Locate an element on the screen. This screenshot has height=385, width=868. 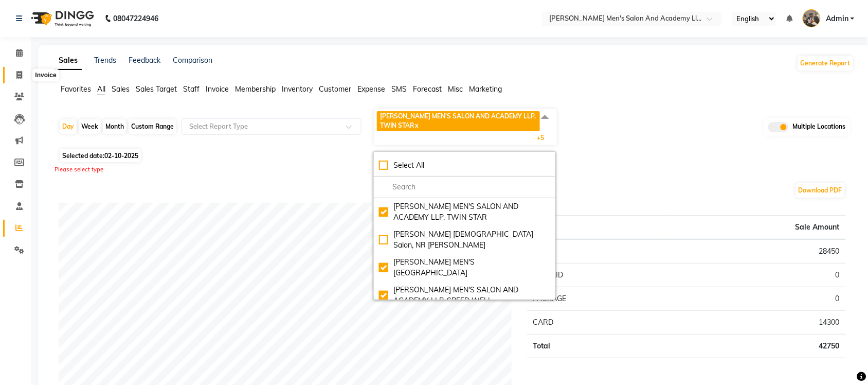
span: +5 is located at coordinates (545, 137).